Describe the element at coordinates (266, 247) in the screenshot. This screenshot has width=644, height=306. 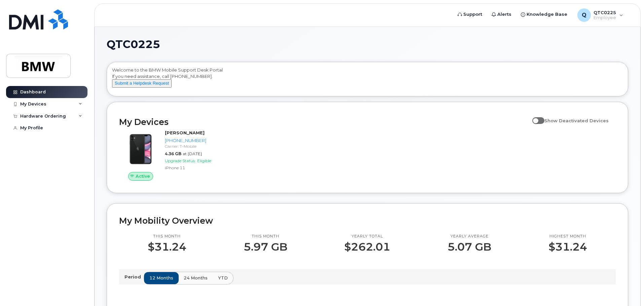
I see `p: 5.97 GB` at that location.